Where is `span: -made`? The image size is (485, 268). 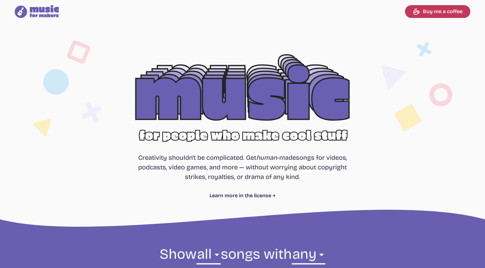 span: -made is located at coordinates (276, 157).